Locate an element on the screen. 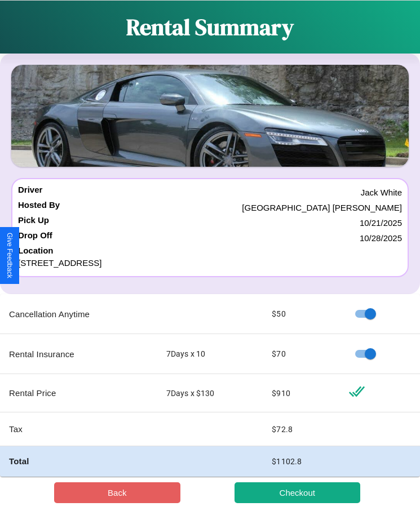 This screenshot has height=511, width=420. td: 7 Days x $ 130 is located at coordinates (210, 393).